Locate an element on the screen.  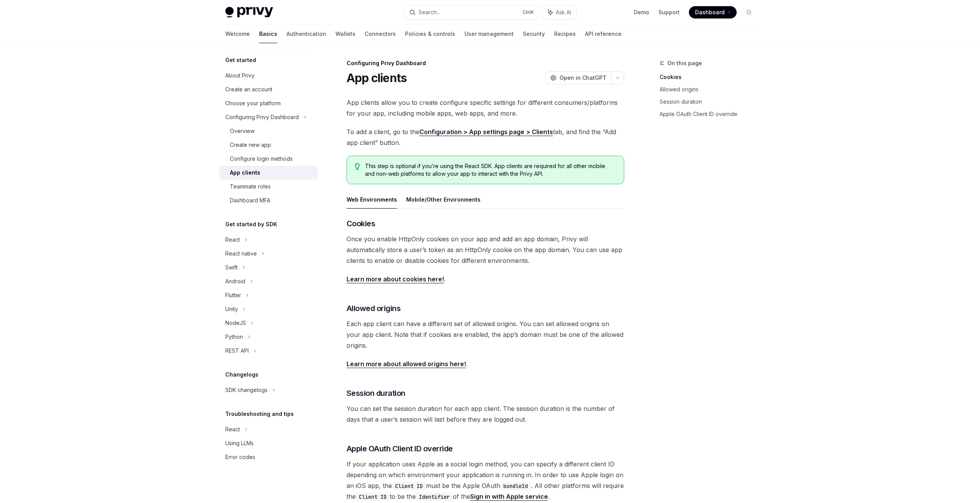
a: About Privy is located at coordinates (268, 76).